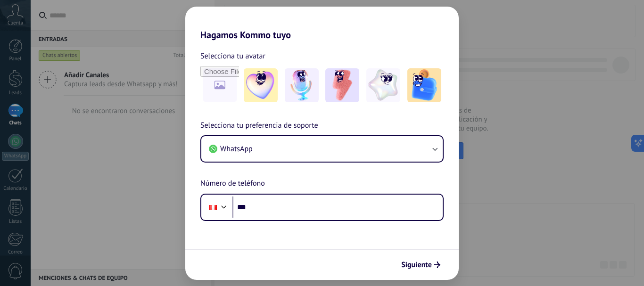 The width and height of the screenshot is (644, 286). I want to click on button: WhatsApp, so click(322, 149).